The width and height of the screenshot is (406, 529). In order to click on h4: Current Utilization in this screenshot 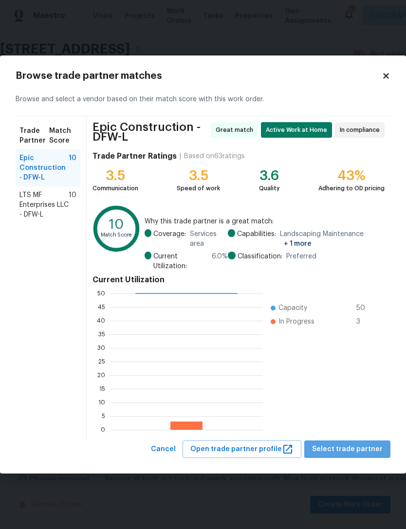, I will do `click(238, 280)`.